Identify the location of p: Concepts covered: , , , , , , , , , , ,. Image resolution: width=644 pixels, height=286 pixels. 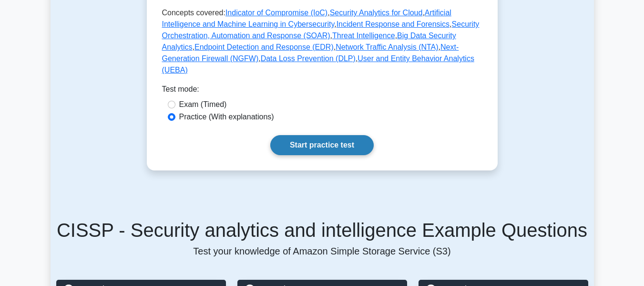
(322, 42).